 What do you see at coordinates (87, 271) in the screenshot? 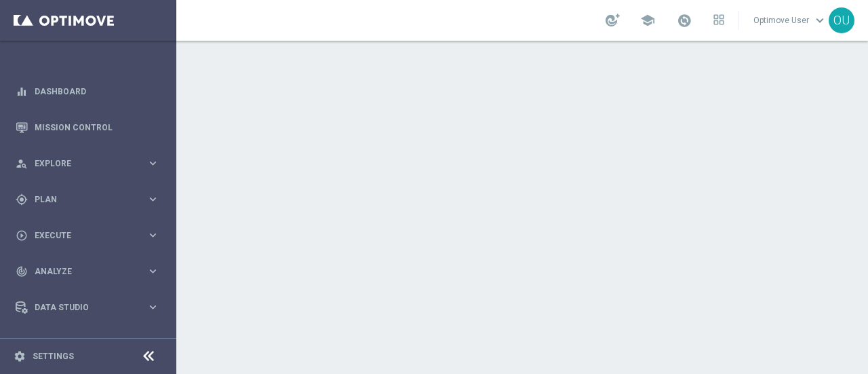
I see `div: track_changes Analyze keyboard_arrow_right` at bounding box center [87, 271].